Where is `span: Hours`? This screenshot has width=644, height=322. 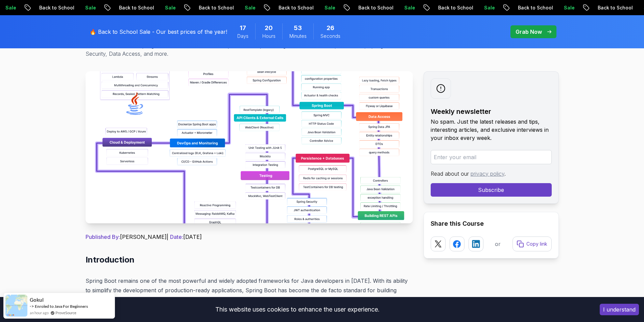
span: Hours is located at coordinates (269, 36).